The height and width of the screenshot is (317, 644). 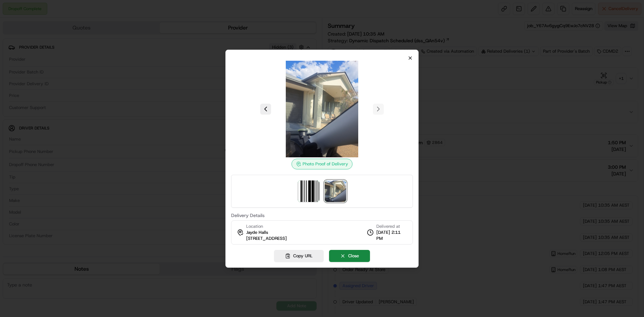 What do you see at coordinates (257, 232) in the screenshot?
I see `span: Jayde Halls` at bounding box center [257, 232].